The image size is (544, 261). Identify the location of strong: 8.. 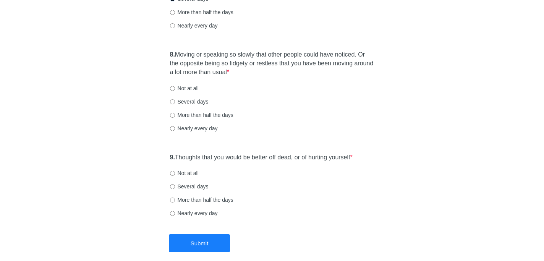
(172, 54).